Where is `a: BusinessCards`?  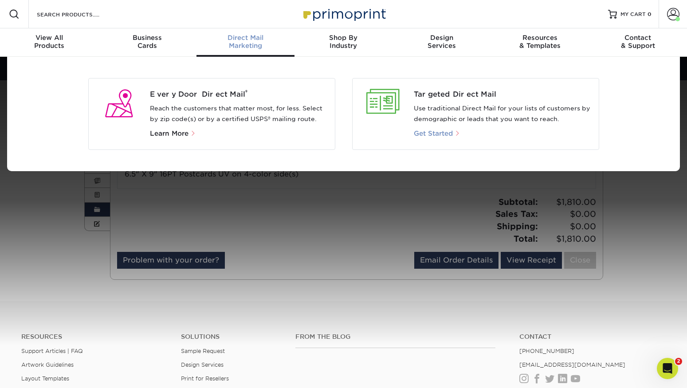
a: BusinessCards is located at coordinates (147, 43).